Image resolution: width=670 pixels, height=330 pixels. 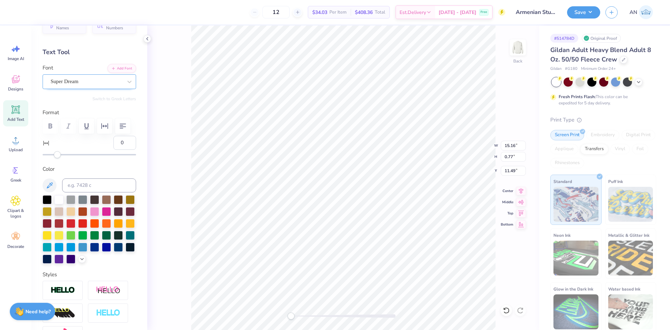 I want to click on span: Middle, so click(x=507, y=202).